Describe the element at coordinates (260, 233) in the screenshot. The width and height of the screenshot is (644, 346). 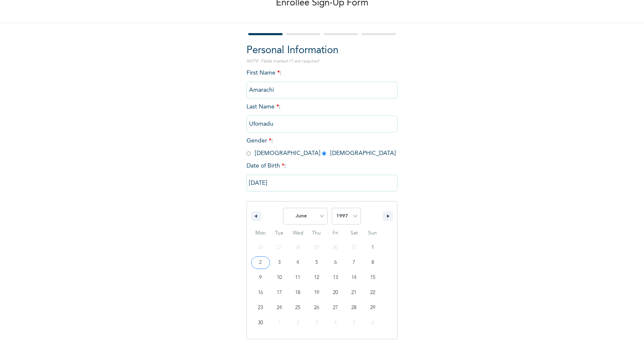
I see `span: Mon` at that location.